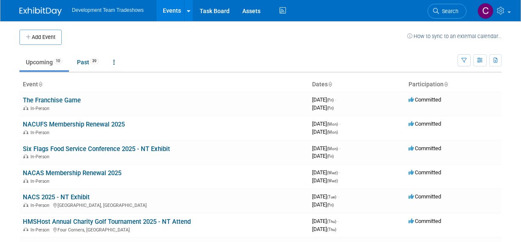  What do you see at coordinates (330, 84) in the screenshot?
I see `a: Sort by Start Date` at bounding box center [330, 84].